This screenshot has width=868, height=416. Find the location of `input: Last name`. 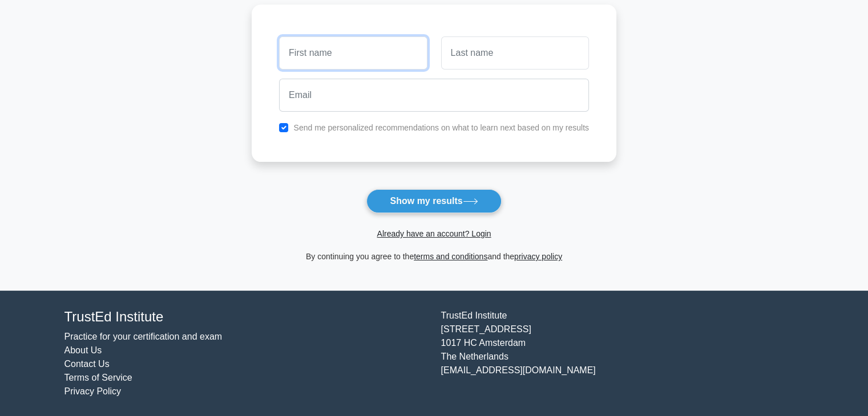

input: Last name is located at coordinates (515, 53).